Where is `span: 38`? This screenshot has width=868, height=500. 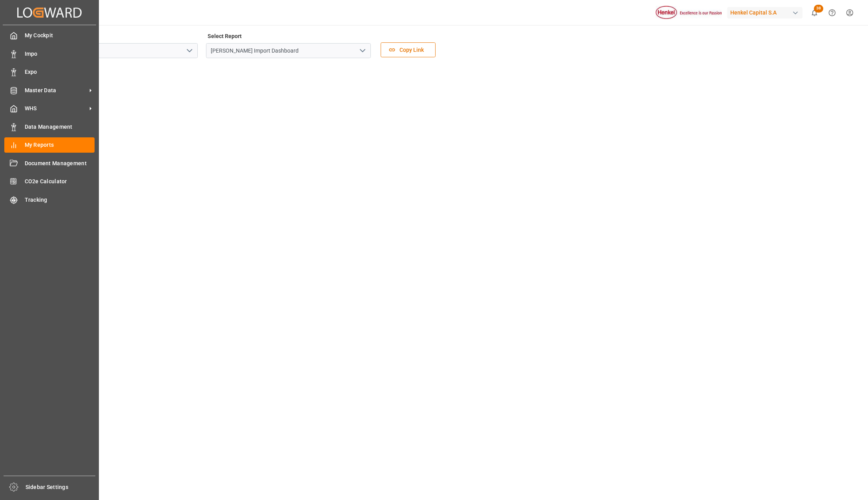 span: 38 is located at coordinates (818, 9).